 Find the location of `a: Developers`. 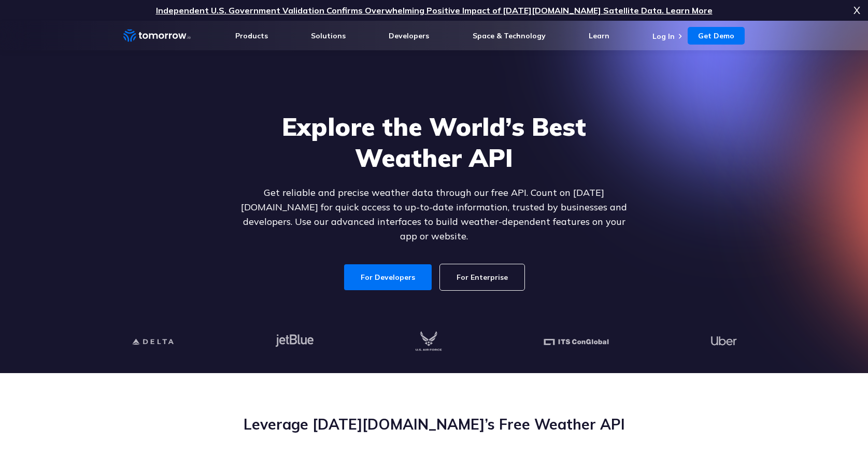

a: Developers is located at coordinates (409, 36).